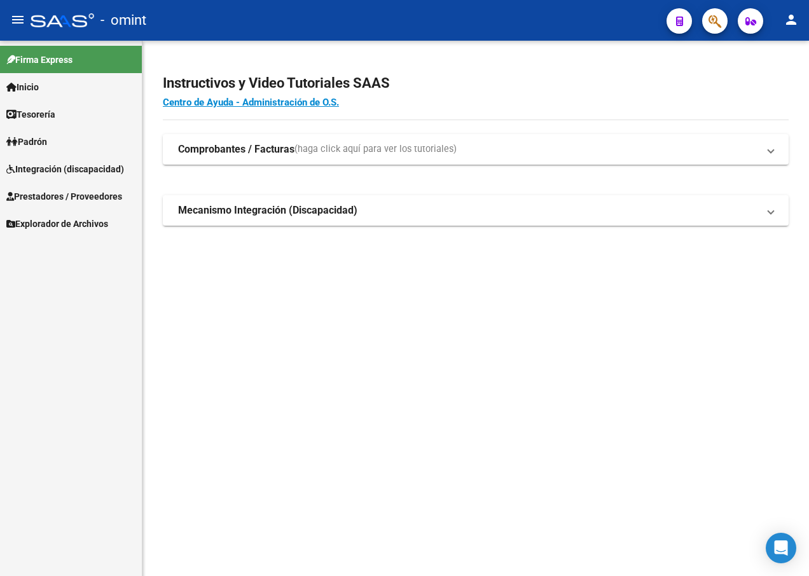 This screenshot has width=809, height=576. I want to click on a: Centro de Ayuda - Administración de O.S., so click(251, 102).